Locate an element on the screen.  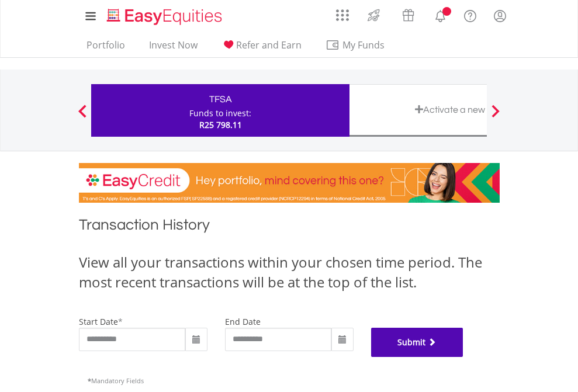
img: thrive-v2.svg is located at coordinates (374, 15).